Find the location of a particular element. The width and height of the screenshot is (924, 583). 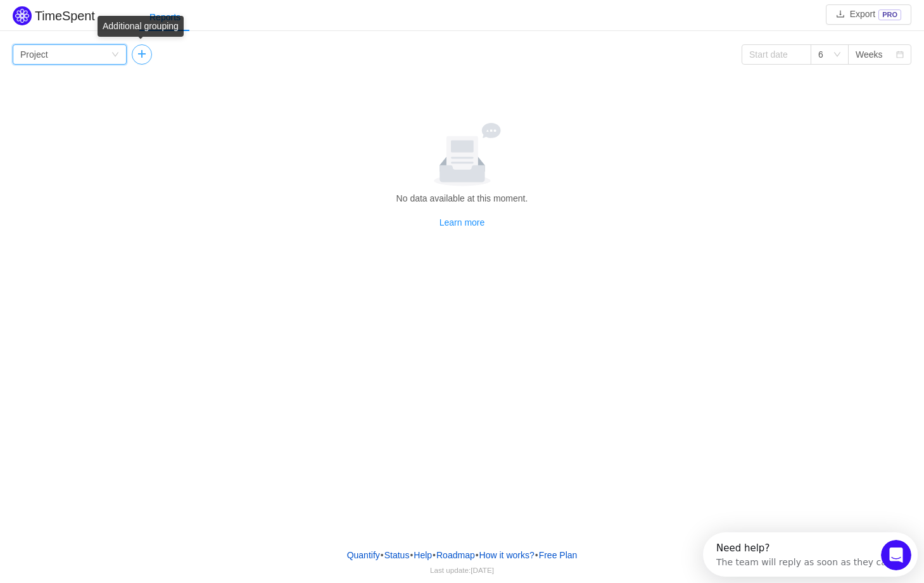

a: Status is located at coordinates (397, 555).